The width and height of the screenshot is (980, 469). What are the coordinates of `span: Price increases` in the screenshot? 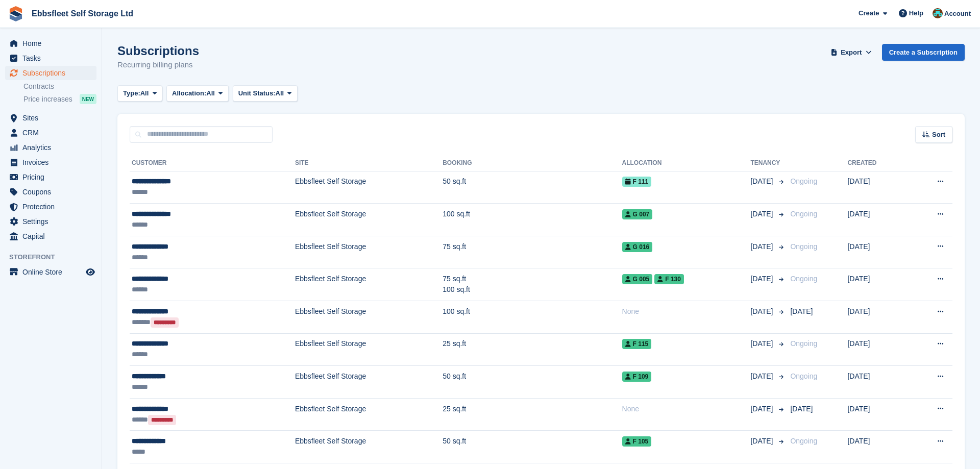 It's located at (48, 99).